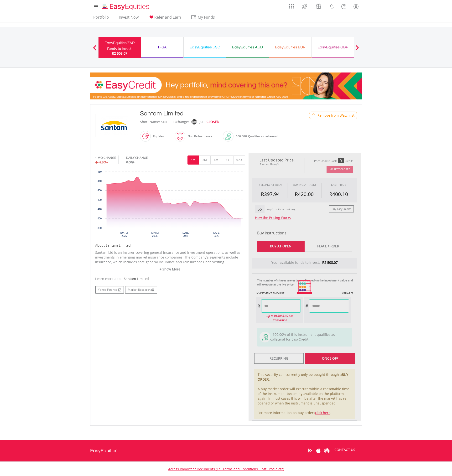 This screenshot has height=476, width=452. What do you see at coordinates (170, 205) in the screenshot?
I see `div: Chart. Highcharts interactive chart.` at bounding box center [170, 205].